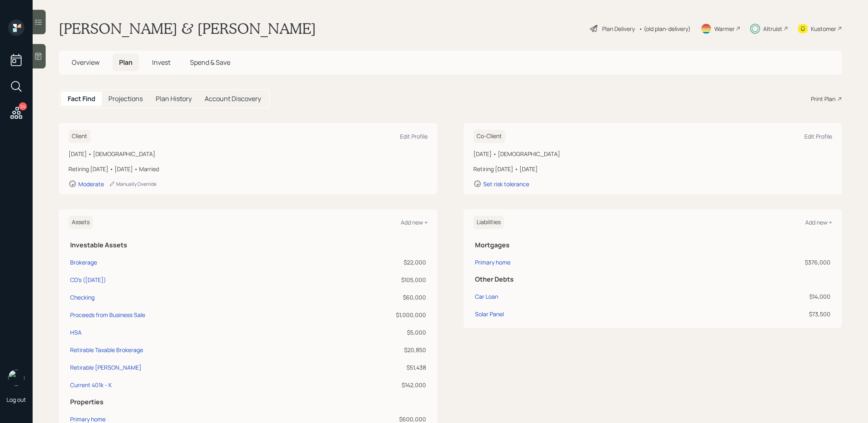  I want to click on h5: Mortgages, so click(653, 245).